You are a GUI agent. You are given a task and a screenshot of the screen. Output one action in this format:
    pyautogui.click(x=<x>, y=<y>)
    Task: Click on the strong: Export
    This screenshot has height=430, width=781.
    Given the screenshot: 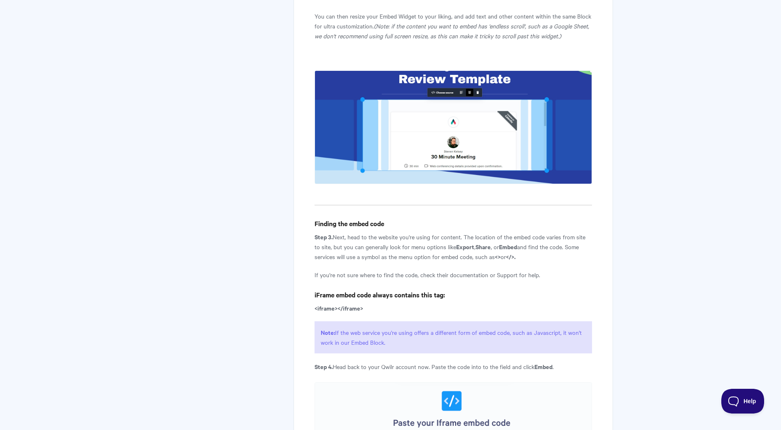 What is the action you would take?
    pyautogui.click(x=465, y=246)
    